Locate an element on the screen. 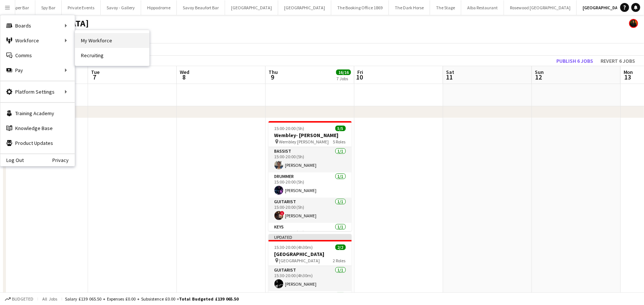  span: 12 is located at coordinates (538, 77).